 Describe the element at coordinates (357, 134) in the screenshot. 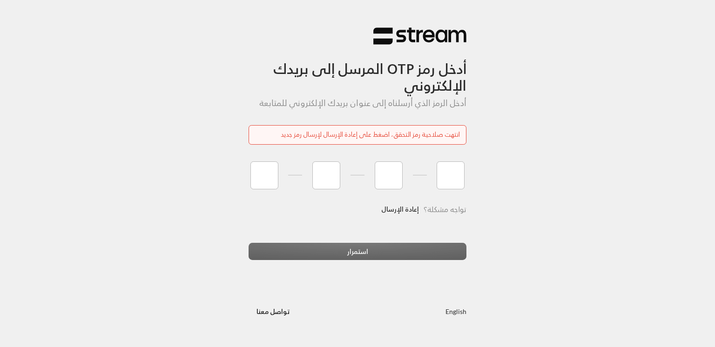

I see `div: انتهت صلاحية رمز التحقق، اضغط على إعادة الإرسال لإرسال رمز جديد` at that location.